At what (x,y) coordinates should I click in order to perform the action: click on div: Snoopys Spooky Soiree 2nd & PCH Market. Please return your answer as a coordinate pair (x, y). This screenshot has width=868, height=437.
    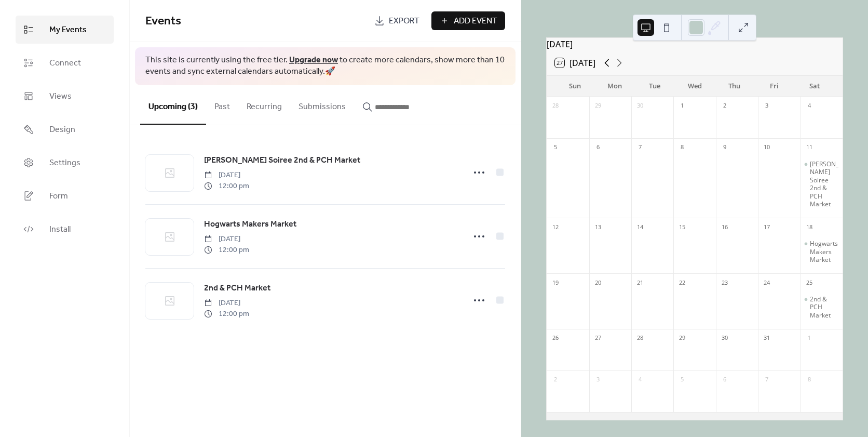
    Looking at the image, I should click on (821, 184).